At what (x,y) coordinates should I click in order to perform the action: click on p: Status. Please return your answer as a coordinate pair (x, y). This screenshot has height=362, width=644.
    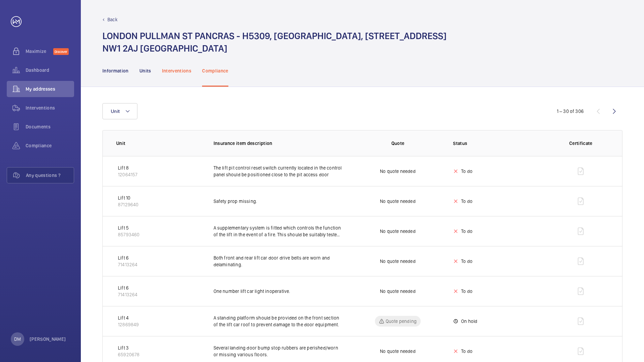
    Looking at the image, I should click on (497, 143).